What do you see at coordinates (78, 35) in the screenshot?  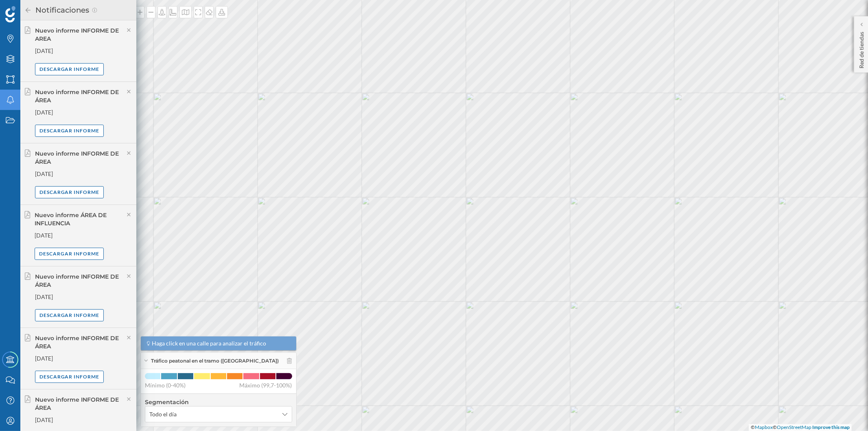 I see `div: Nuevo informe INFORME DE AREA` at bounding box center [78, 35].